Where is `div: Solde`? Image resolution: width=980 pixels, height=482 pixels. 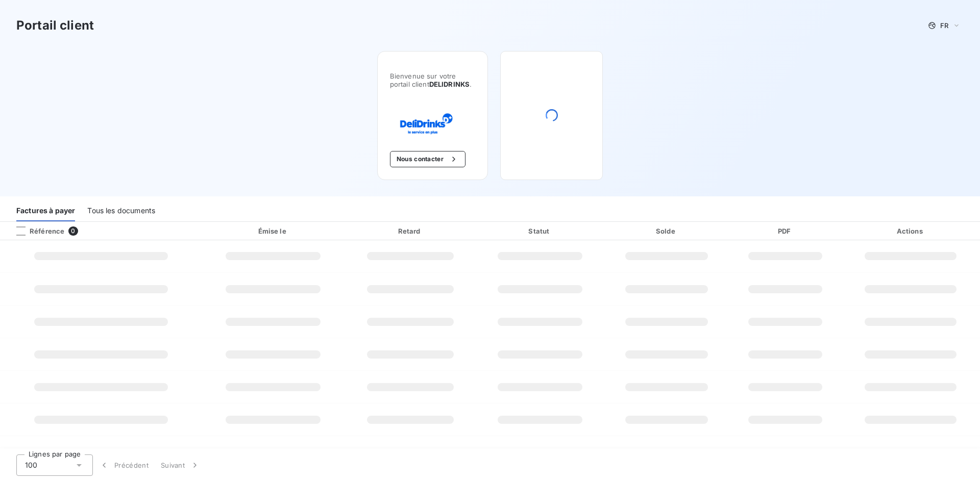
div: Solde is located at coordinates (666, 231).